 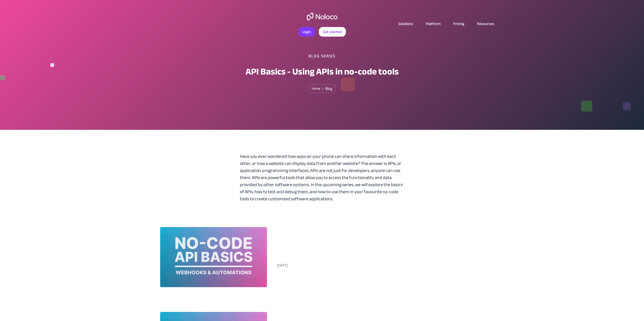 What do you see at coordinates (322, 178) in the screenshot?
I see `div: Have you ever wondered how apps on your phone can share information with each other, or how a web...` at bounding box center [322, 178].